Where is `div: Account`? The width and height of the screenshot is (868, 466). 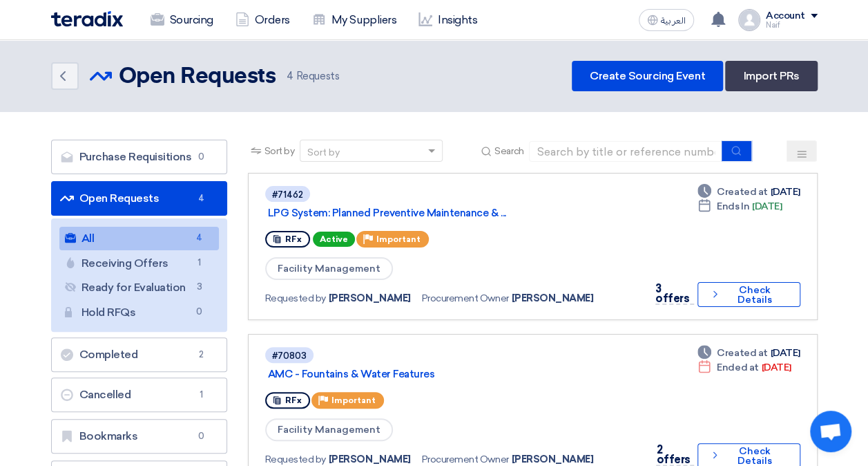 div: Account is located at coordinates (785, 16).